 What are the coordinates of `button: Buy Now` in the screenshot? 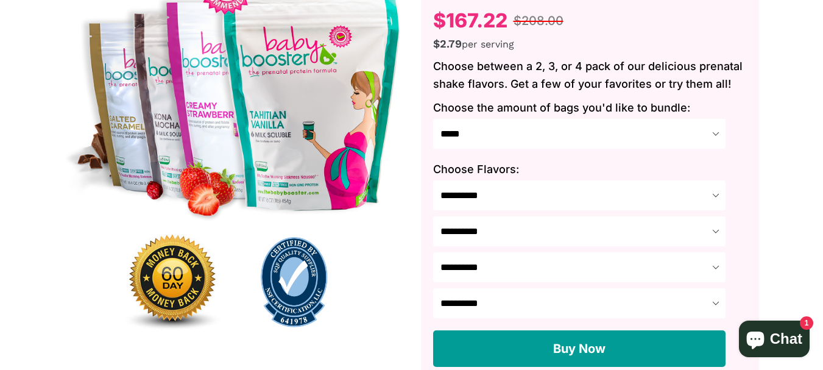 It's located at (579, 348).